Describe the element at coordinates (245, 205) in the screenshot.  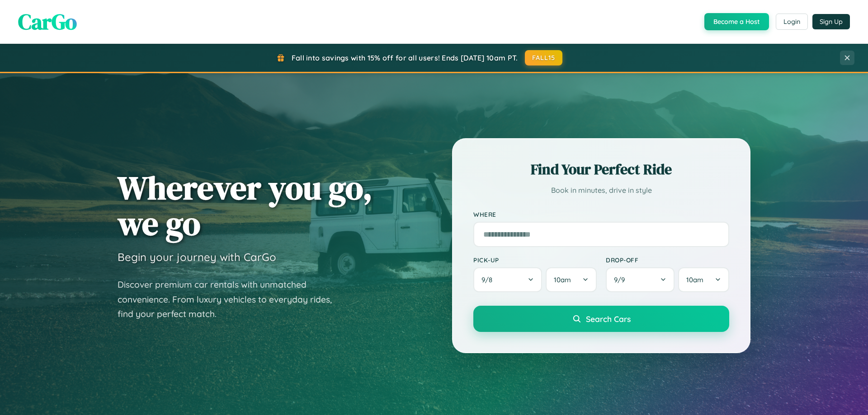
I see `h1: Wherever you go, we go` at that location.